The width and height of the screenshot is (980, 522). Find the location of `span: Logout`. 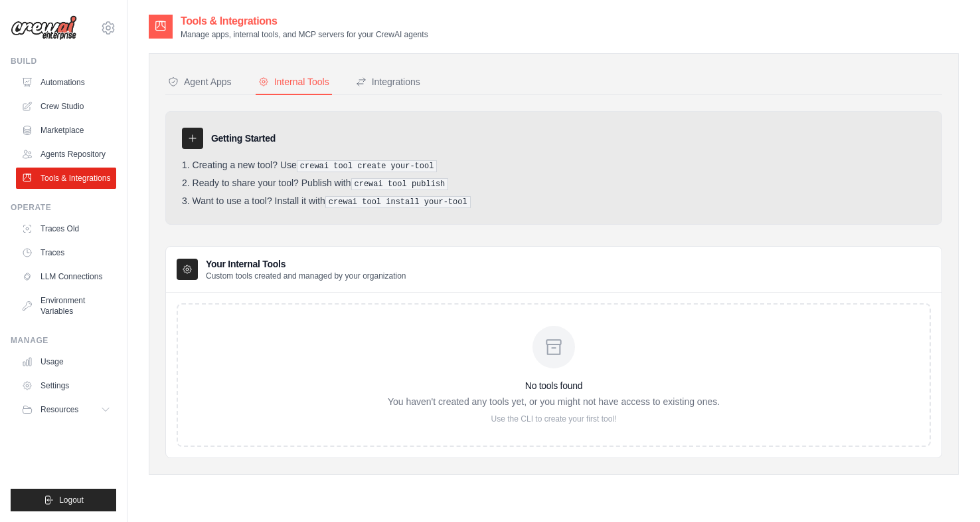

span: Logout is located at coordinates (71, 500).